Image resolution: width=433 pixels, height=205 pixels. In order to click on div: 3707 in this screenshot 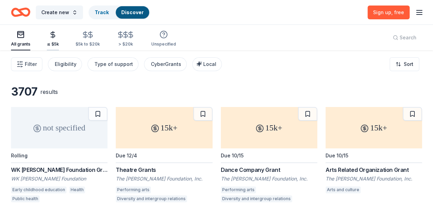, I will do `click(24, 92)`.